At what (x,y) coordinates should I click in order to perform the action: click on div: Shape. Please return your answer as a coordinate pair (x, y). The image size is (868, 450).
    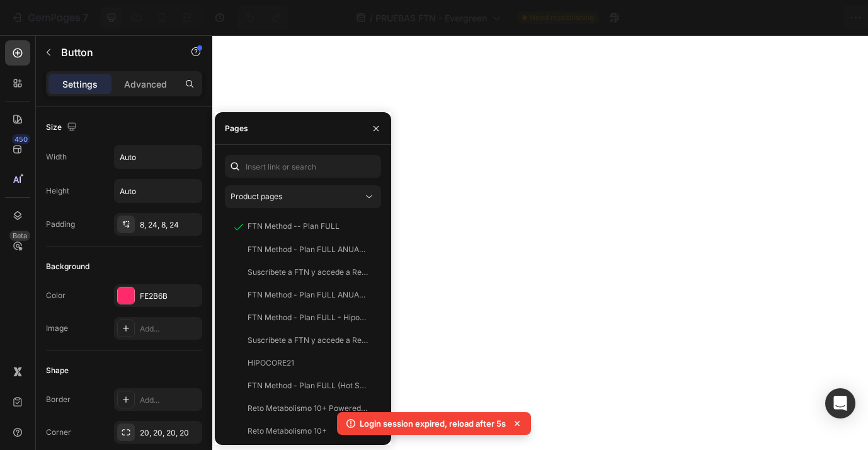
    Looking at the image, I should click on (58, 371).